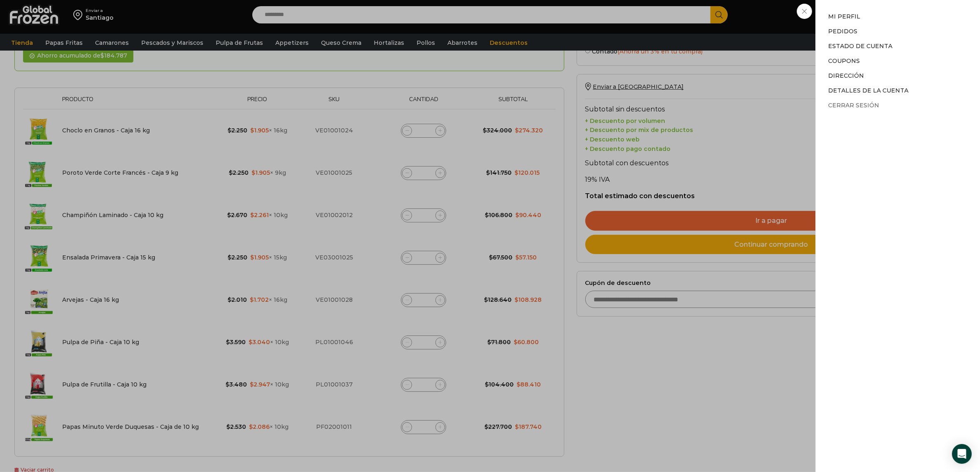 The image size is (980, 472). What do you see at coordinates (843, 31) in the screenshot?
I see `a: Pedidos` at bounding box center [843, 31].